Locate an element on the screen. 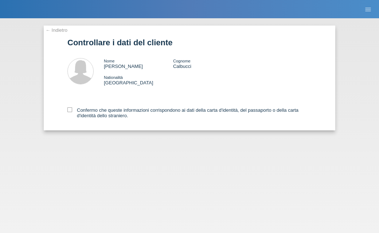 The height and width of the screenshot is (233, 379). h1: Controllare i dati del cliente is located at coordinates (190, 42).